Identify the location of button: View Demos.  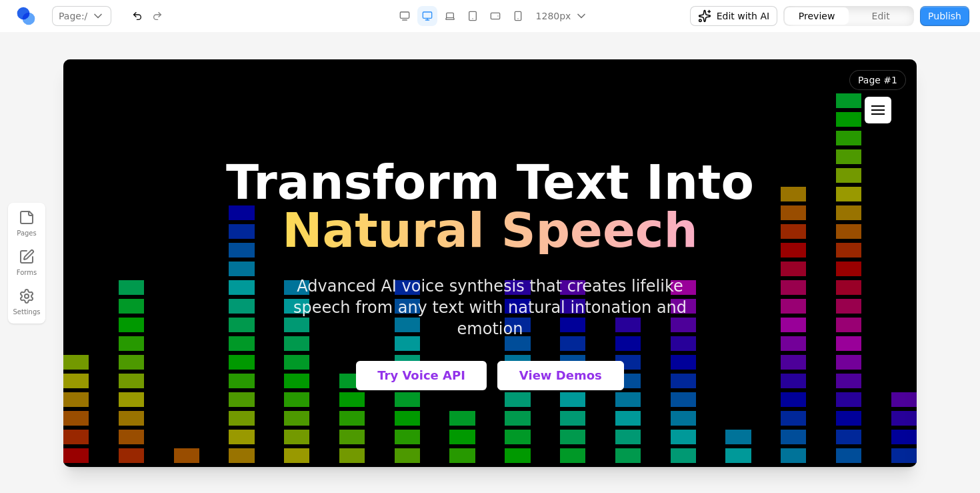
(497, 316).